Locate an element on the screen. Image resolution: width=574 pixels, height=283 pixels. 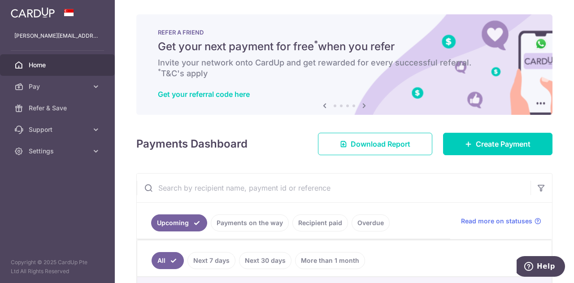
a: Recipient paid is located at coordinates (320, 223).